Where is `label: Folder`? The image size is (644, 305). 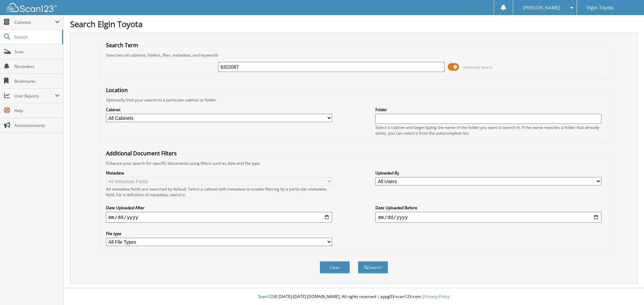
label: Folder is located at coordinates (488, 109).